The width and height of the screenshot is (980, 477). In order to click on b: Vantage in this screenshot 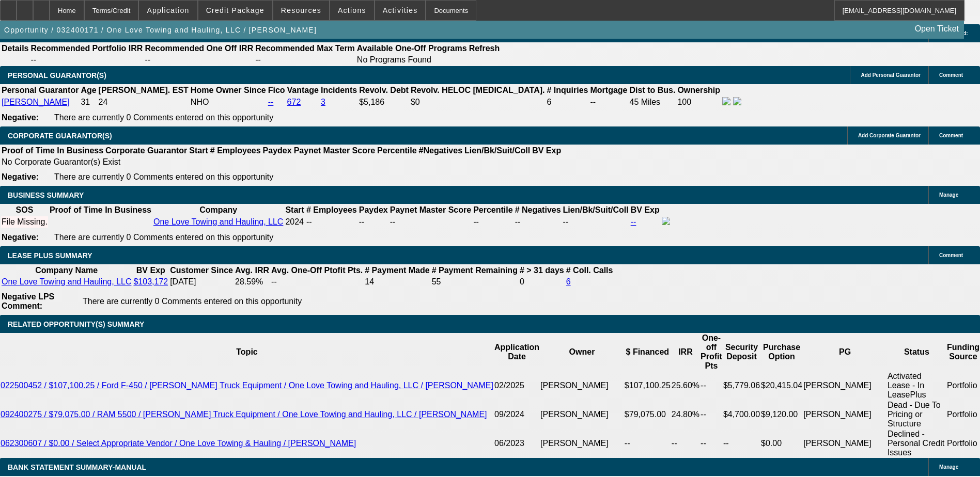, I will do `click(303, 90)`.